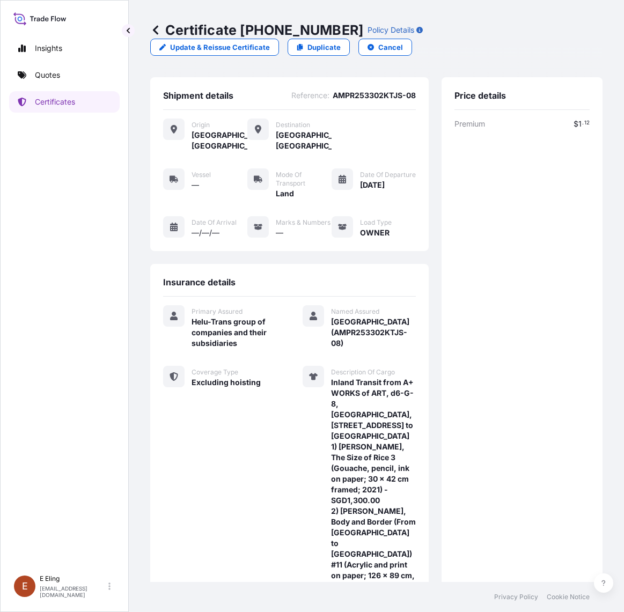 The width and height of the screenshot is (624, 612). I want to click on span: Reference :, so click(310, 95).